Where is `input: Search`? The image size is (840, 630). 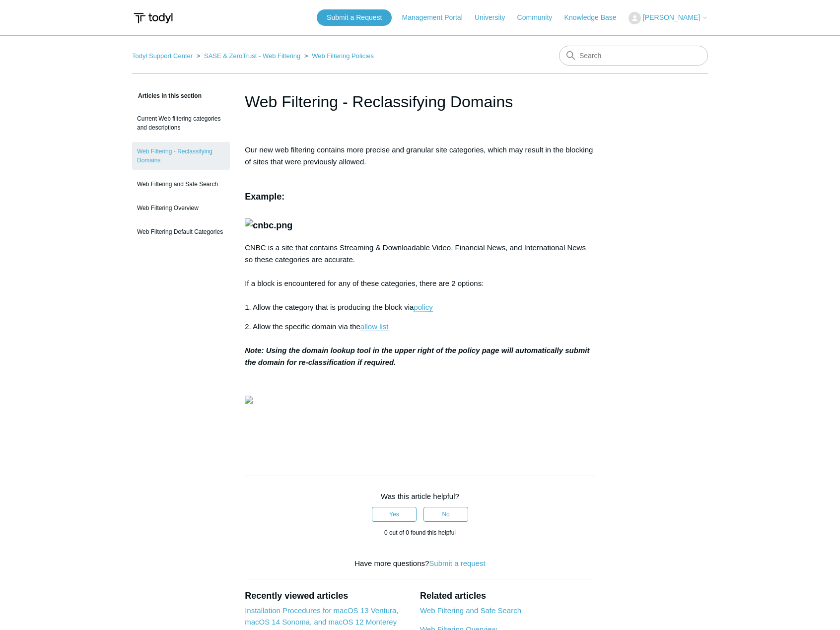
input: Search is located at coordinates (634, 56).